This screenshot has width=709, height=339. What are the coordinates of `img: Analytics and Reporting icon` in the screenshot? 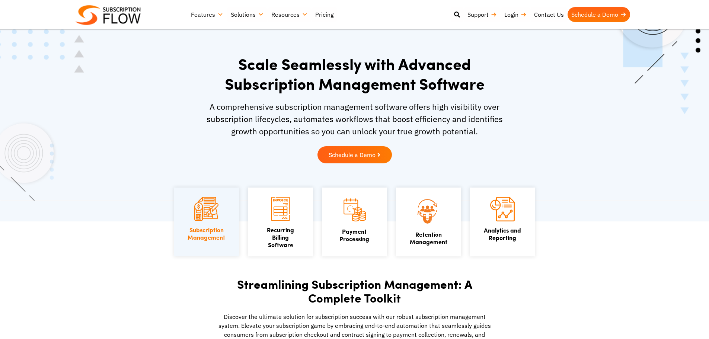 It's located at (502, 209).